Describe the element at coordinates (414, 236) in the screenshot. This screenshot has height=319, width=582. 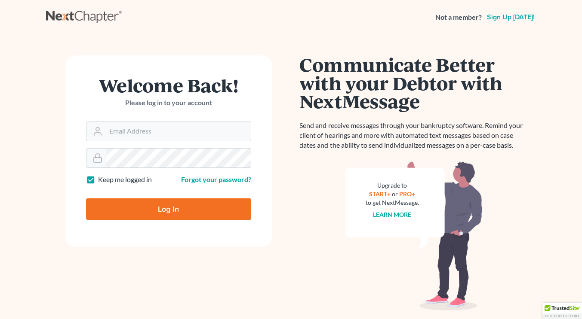
I see `img: nextmessage_bg-59042aed3d76b12b5cd301f8e5b87938c9018125f34e5fa2b7a6b67550977c72.svg` at that location.